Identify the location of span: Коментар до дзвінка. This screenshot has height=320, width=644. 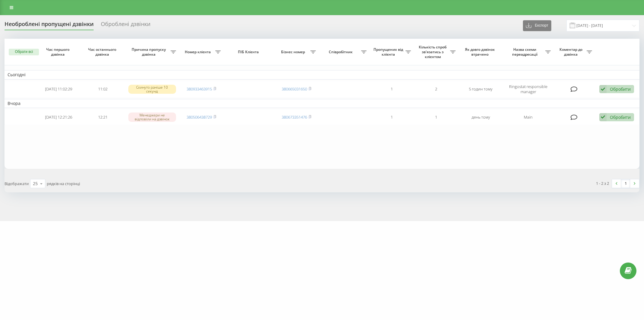
(572, 52).